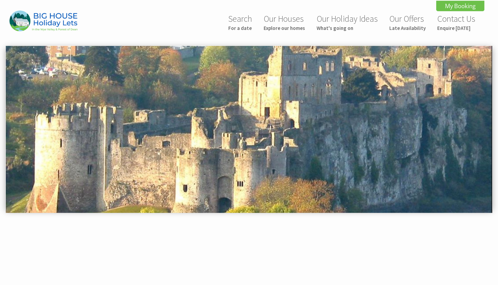 The image size is (498, 285). I want to click on a: SearchFor a date, so click(240, 22).